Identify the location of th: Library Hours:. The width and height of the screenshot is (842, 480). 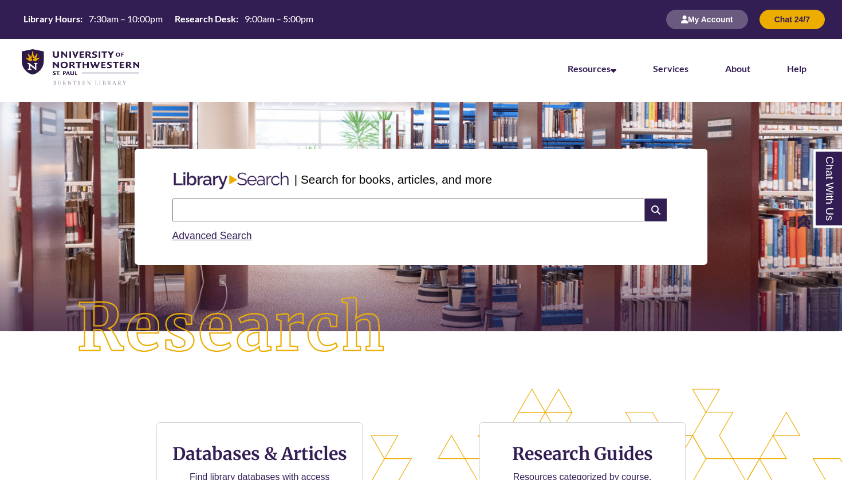
(52, 19).